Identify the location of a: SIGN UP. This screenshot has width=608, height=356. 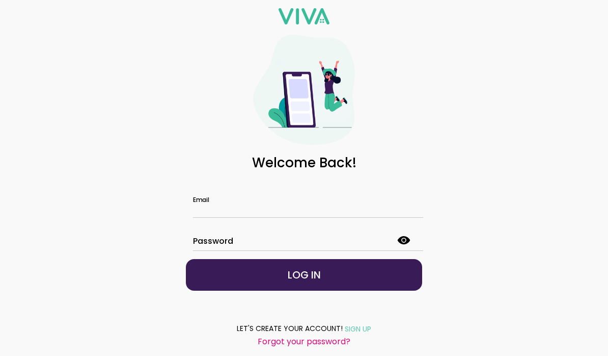
(357, 328).